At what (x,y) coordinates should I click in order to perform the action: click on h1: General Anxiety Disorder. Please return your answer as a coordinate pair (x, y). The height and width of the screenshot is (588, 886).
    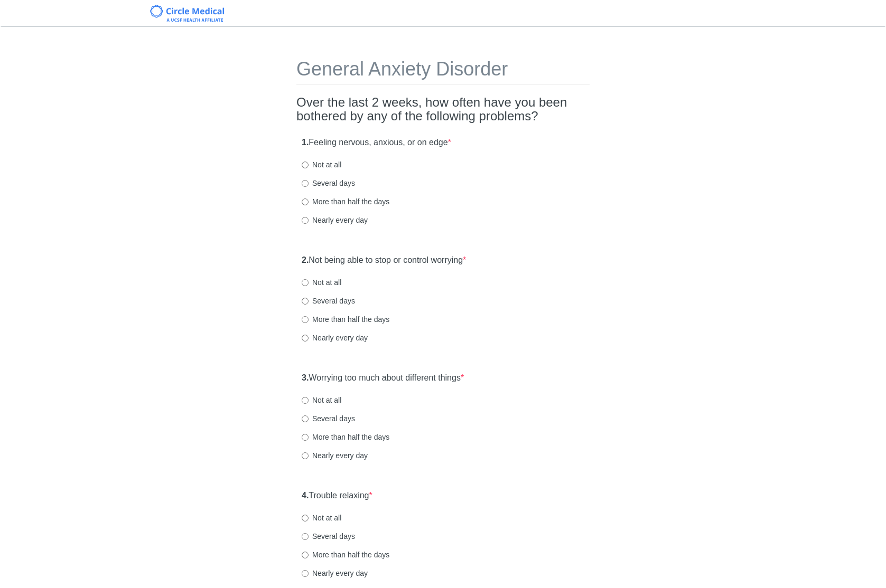
    Looking at the image, I should click on (443, 72).